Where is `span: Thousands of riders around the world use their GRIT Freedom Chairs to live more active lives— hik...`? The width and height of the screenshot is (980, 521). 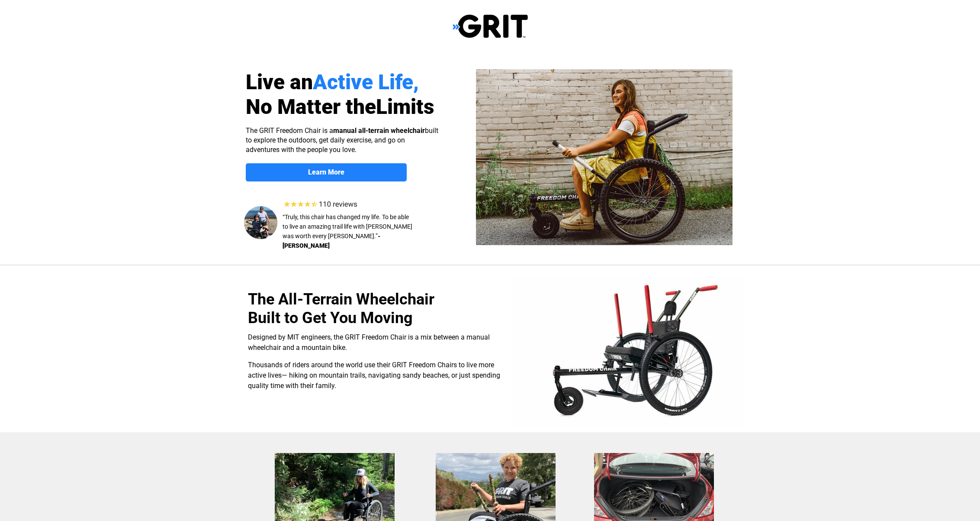 span: Thousands of riders around the world use their GRIT Freedom Chairs to live more active lives— hik... is located at coordinates (374, 375).